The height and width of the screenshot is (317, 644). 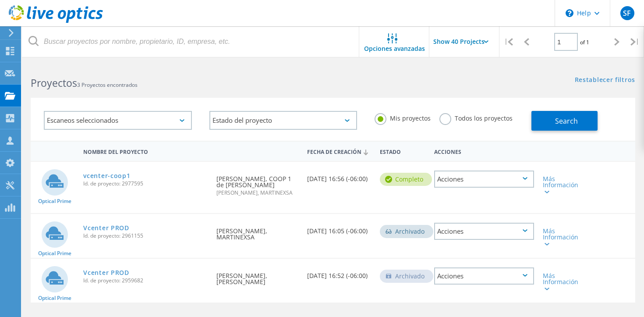 What do you see at coordinates (394, 49) in the screenshot?
I see `span: Opciones avanzadas` at bounding box center [394, 49].